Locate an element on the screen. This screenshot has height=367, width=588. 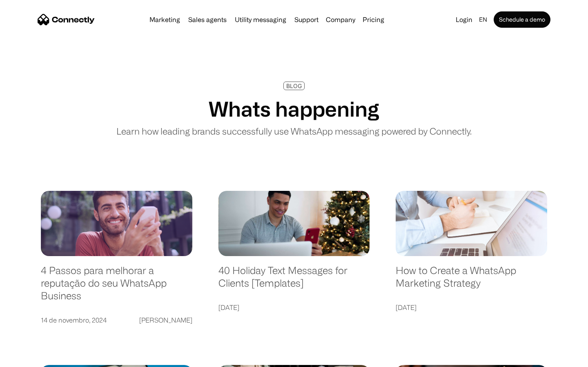
p: Learn how leading brands successfully use WhatsApp messaging powered by Connectly. is located at coordinates (294, 131).